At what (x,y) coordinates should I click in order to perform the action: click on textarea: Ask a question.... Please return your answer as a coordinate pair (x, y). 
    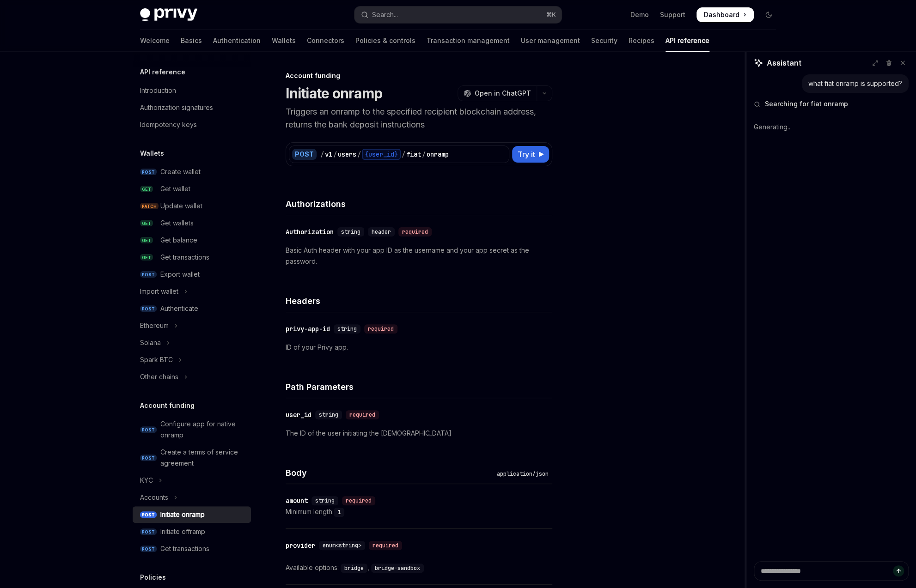
    Looking at the image, I should click on (831, 571).